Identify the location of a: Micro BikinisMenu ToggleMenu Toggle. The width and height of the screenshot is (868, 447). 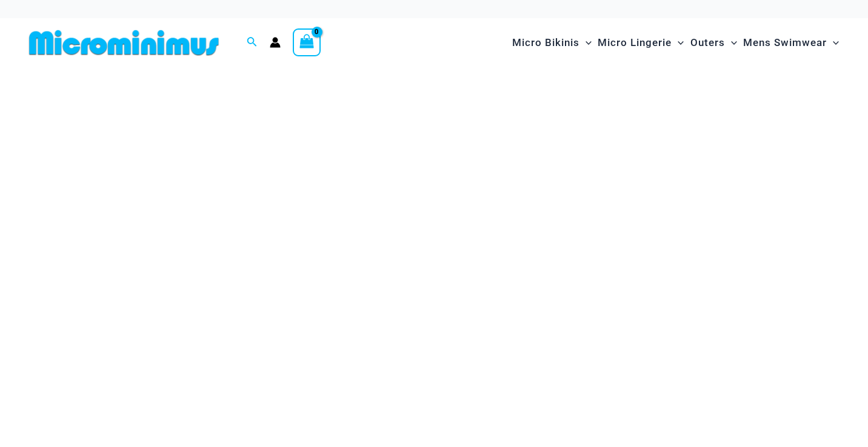
(552, 42).